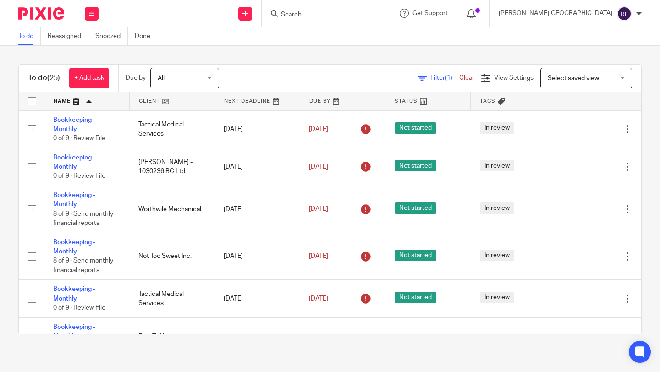 This screenshot has width=660, height=372. What do you see at coordinates (514, 78) in the screenshot?
I see `span: View Settings` at bounding box center [514, 78].